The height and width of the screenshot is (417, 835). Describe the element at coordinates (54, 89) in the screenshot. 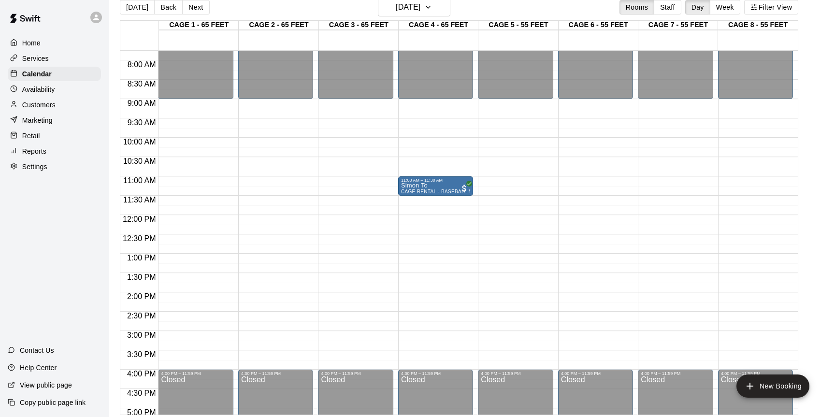

I see `a: Availability` at that location.